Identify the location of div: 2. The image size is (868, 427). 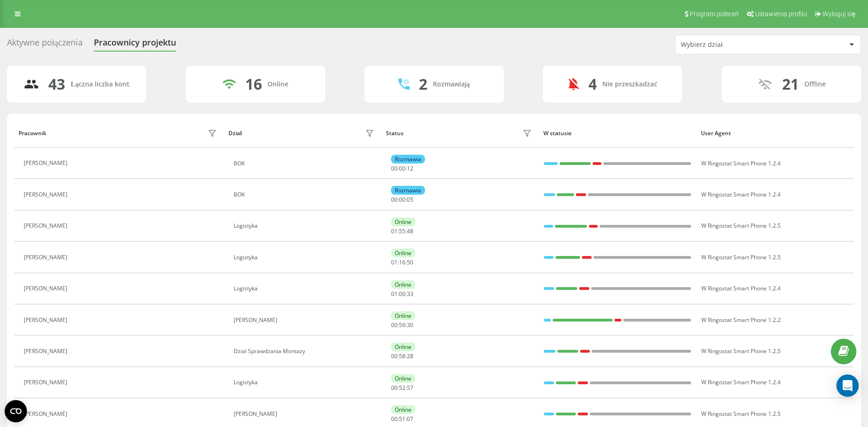
(423, 85).